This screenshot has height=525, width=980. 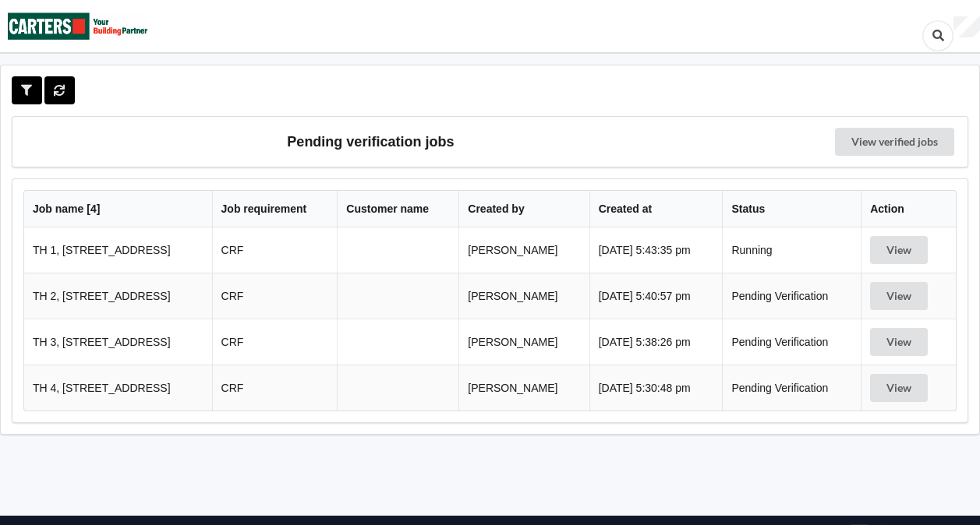 What do you see at coordinates (370, 142) in the screenshot?
I see `h3: Pending verification jobs` at bounding box center [370, 142].